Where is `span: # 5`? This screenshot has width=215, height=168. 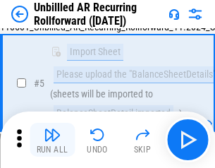
span: # 5 is located at coordinates (39, 83).